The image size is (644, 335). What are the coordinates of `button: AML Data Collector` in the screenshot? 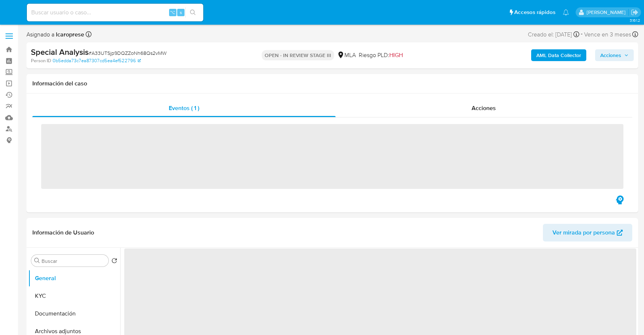 It's located at (559, 55).